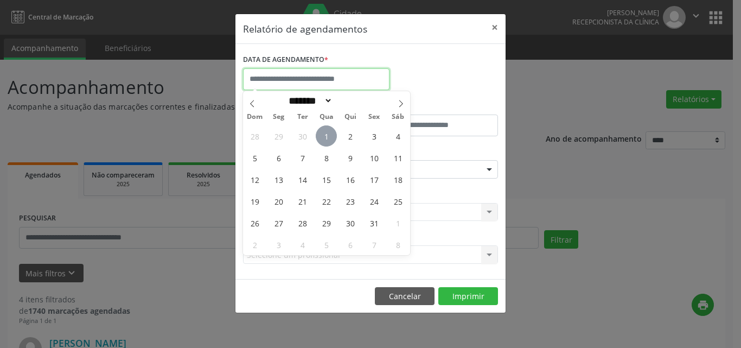 This screenshot has height=348, width=741. Describe the element at coordinates (398, 136) in the screenshot. I see `span: Outubro 4, 2025` at that location.